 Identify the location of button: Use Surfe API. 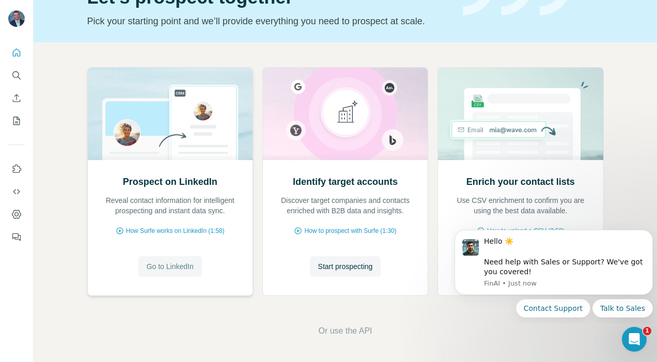
(17, 192).